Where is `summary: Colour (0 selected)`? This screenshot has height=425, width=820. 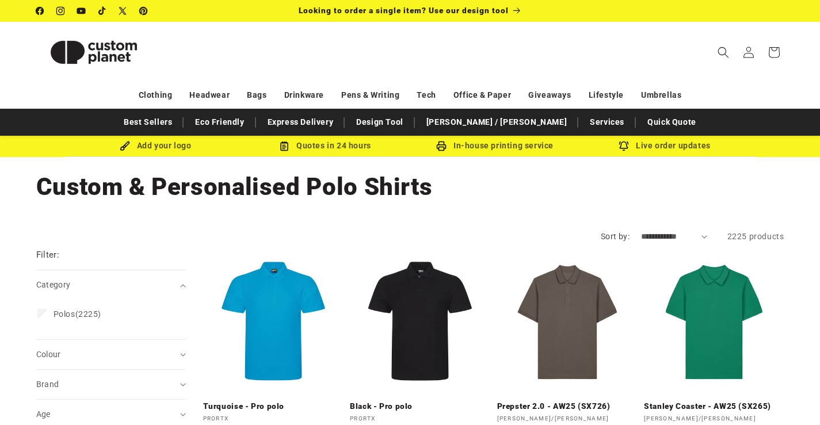 summary: Colour (0 selected) is located at coordinates (111, 355).